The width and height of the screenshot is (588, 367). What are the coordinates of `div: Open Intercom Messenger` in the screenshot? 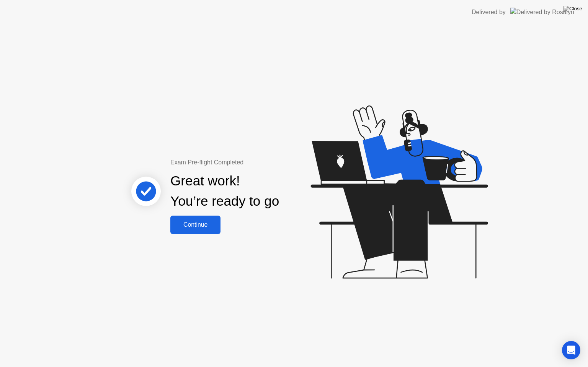 It's located at (571, 350).